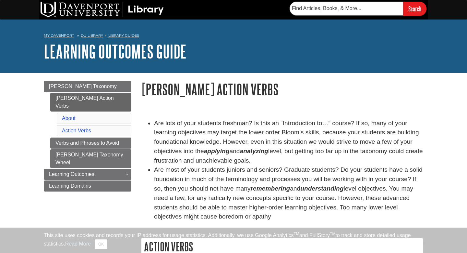  What do you see at coordinates (358, 8) in the screenshot?
I see `form: Searches DU Library's articles, books, and more` at bounding box center [358, 8].